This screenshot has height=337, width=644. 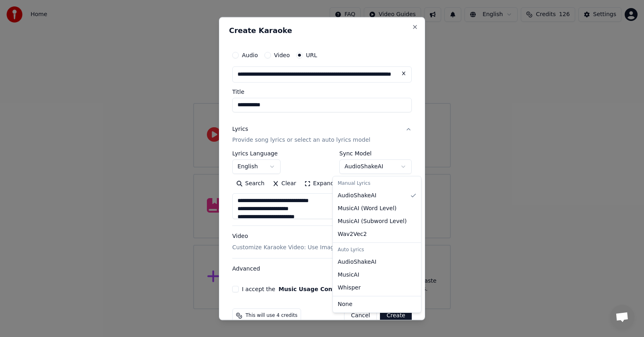 I want to click on span: Wav2Vec2, so click(x=352, y=234).